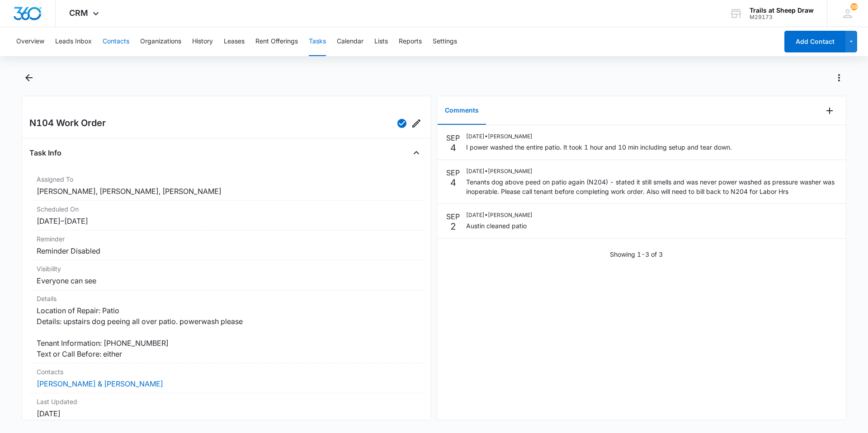 This screenshot has height=433, width=868. Describe the element at coordinates (226, 402) in the screenshot. I see `dt: Last Updated` at that location.